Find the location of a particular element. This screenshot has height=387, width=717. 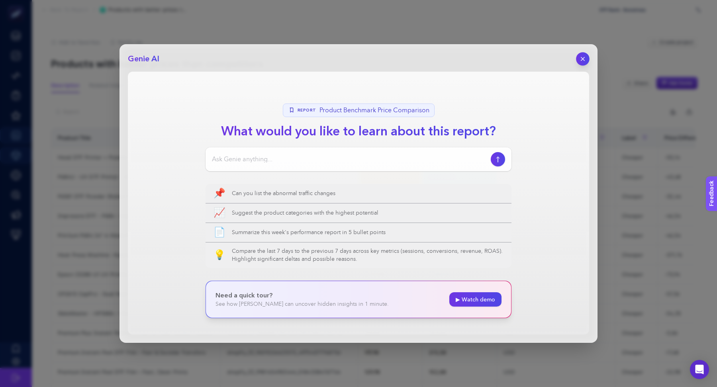

span: Report is located at coordinates (307, 110).